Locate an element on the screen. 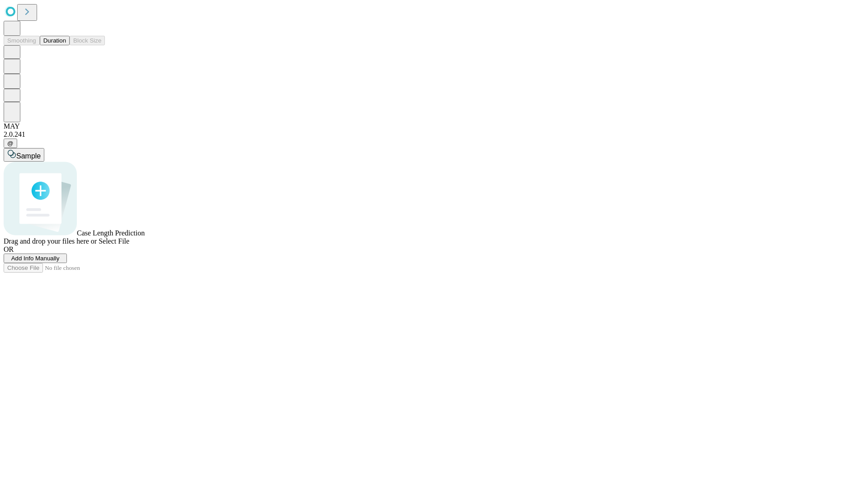  button: Smoothing is located at coordinates (22, 40).